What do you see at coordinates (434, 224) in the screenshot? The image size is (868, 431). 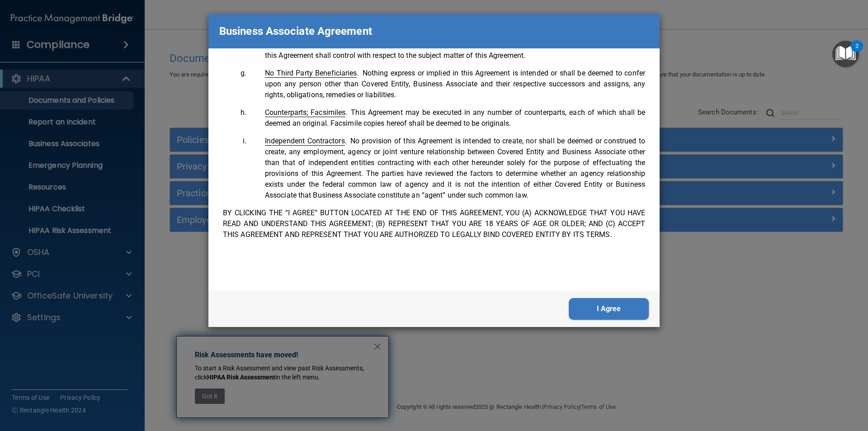 I see `p: BY CLICKING THE “I AGREE” BUTTON LOCATED AT THE END OF THIS AGREEMENT, YOU (A) ACKNOWLEDGE THAT Y...` at bounding box center [434, 224].